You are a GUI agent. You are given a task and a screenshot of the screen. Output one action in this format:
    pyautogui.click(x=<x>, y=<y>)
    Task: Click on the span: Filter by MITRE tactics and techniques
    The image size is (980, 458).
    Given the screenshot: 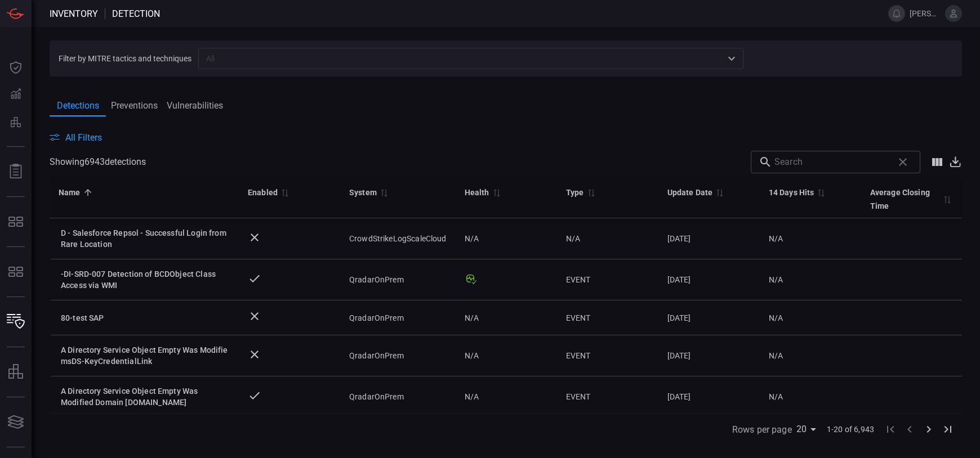 What is the action you would take?
    pyautogui.click(x=125, y=58)
    